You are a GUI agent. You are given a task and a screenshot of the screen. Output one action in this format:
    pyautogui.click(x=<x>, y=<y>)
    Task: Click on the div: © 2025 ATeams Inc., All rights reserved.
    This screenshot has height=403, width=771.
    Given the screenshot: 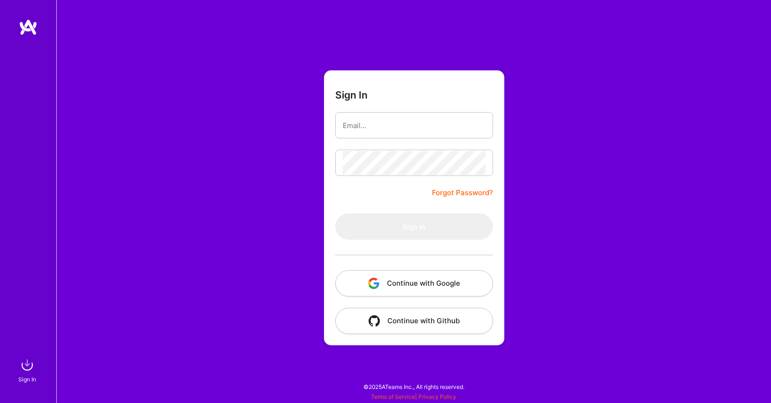 What is the action you would take?
    pyautogui.click(x=414, y=387)
    